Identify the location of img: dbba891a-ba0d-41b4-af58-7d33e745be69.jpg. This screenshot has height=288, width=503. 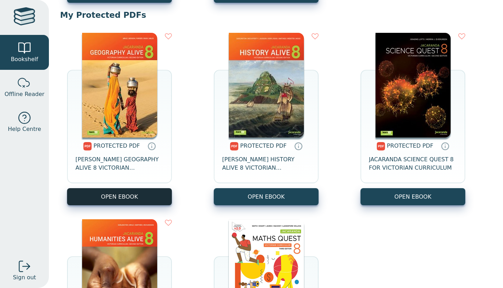
(413, 85).